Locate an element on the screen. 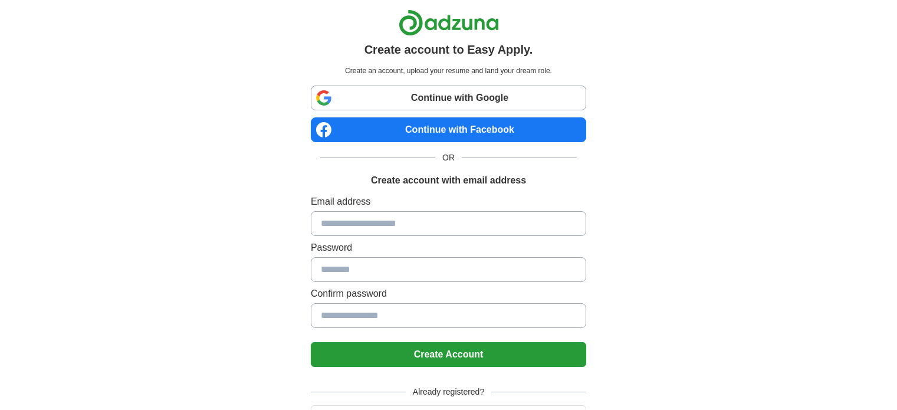 The height and width of the screenshot is (410, 897). label: Password is located at coordinates (448, 248).